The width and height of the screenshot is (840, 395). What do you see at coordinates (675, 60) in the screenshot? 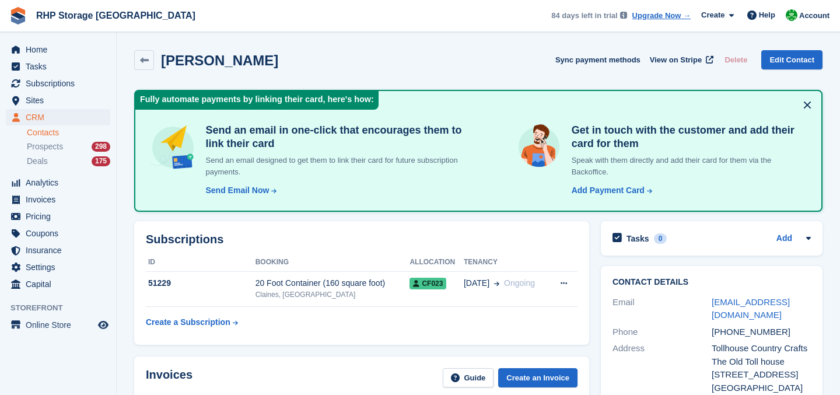
I see `span: View on Stripe` at bounding box center [675, 60].